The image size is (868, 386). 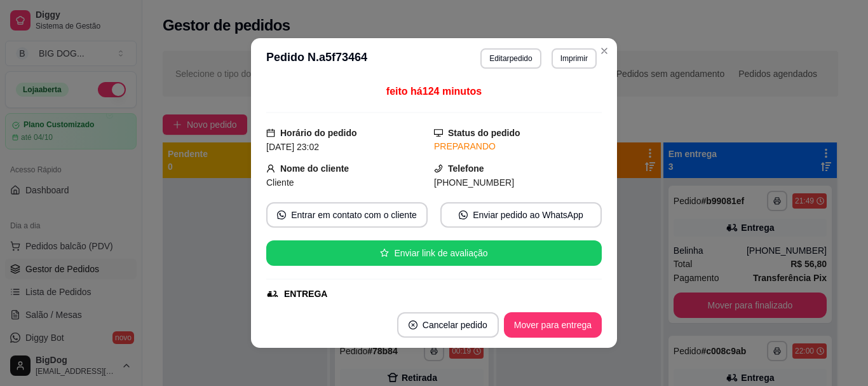 I want to click on h3: Pedido N. a5f73464, so click(x=317, y=59).